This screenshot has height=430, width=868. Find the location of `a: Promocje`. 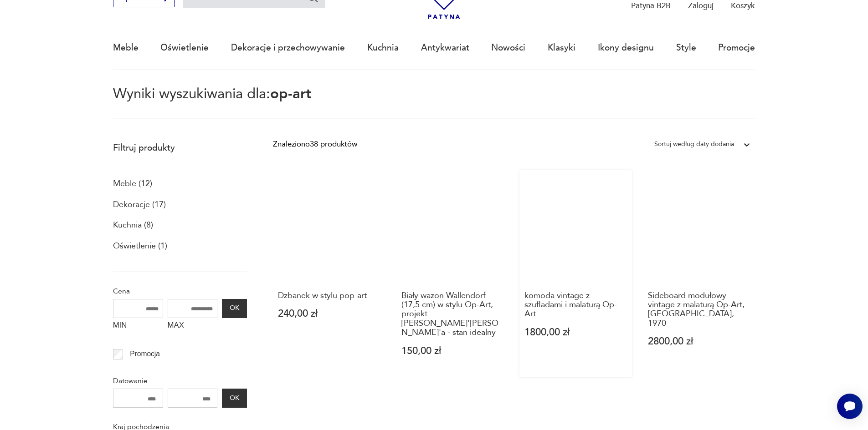

a: Promocje is located at coordinates (736, 48).